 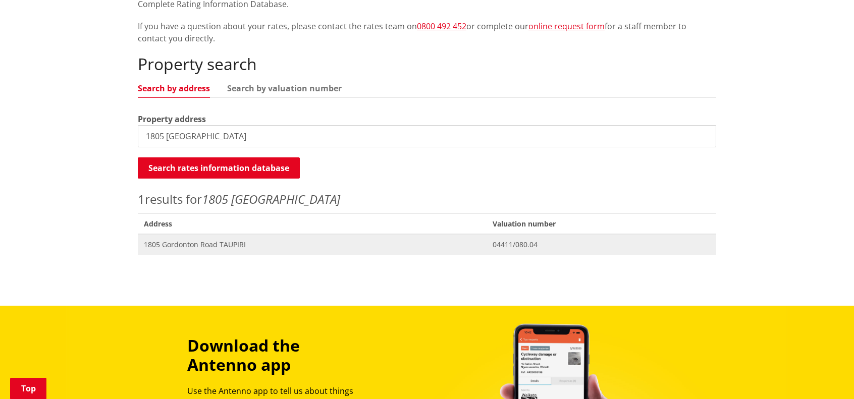 What do you see at coordinates (427, 244) in the screenshot?
I see `a: 1805 Gordonton Road TAUPIRI 04411/080.04` at bounding box center [427, 244].